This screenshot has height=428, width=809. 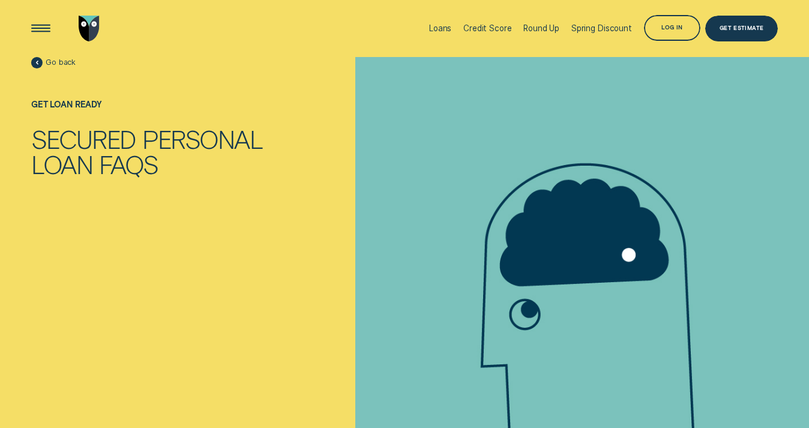 I want to click on div: Credit Score, so click(x=487, y=28).